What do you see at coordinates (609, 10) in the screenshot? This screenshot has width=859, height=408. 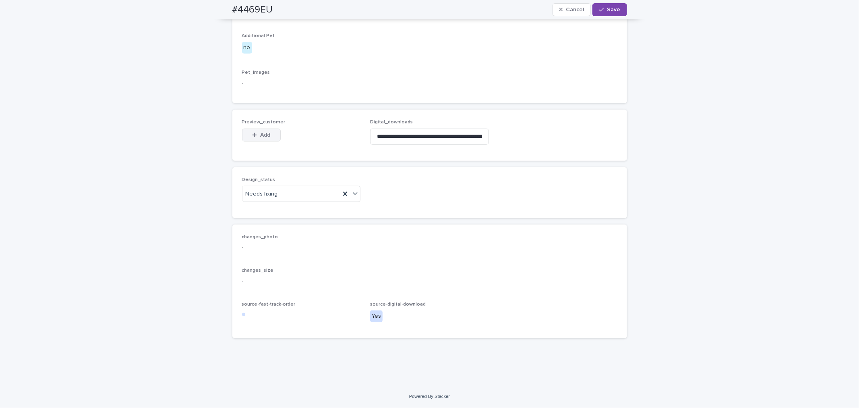 I see `button: Save` at bounding box center [609, 10].